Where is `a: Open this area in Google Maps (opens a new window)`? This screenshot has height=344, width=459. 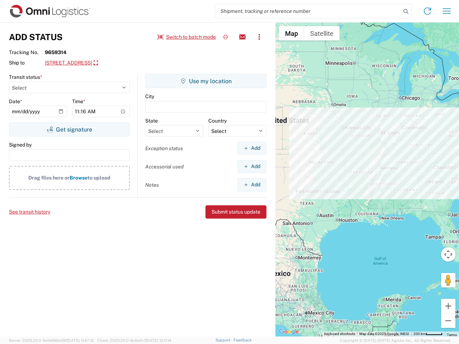 a: Open this area in Google Maps (opens a new window) is located at coordinates (289, 332).